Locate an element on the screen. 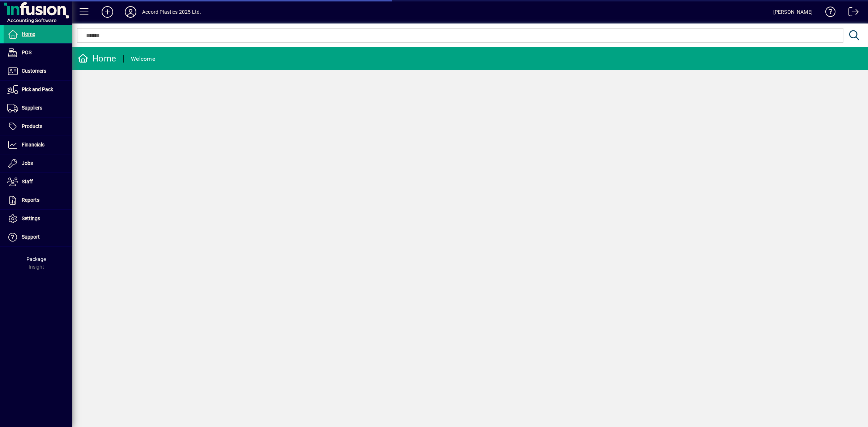 Image resolution: width=868 pixels, height=427 pixels. div: Accord Plastics 2025 Ltd. is located at coordinates (171, 12).